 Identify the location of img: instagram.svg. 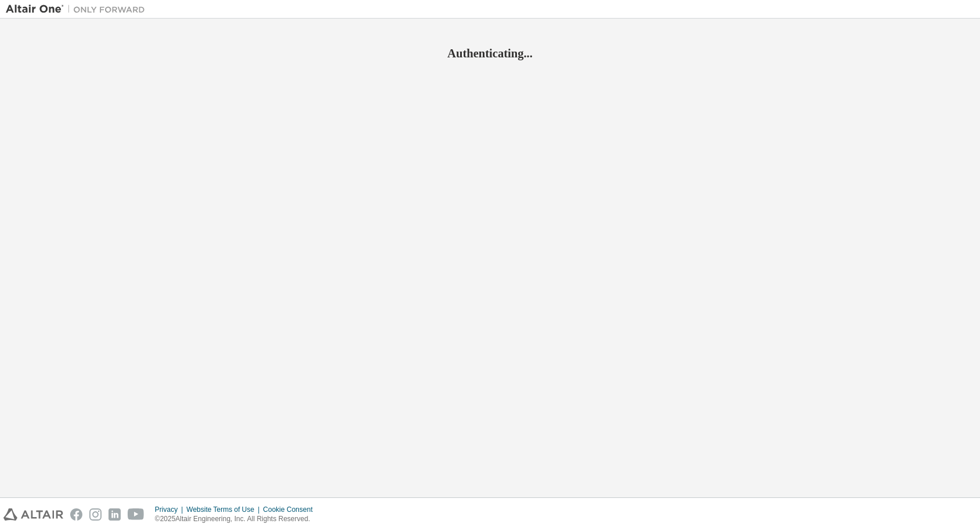
(95, 514).